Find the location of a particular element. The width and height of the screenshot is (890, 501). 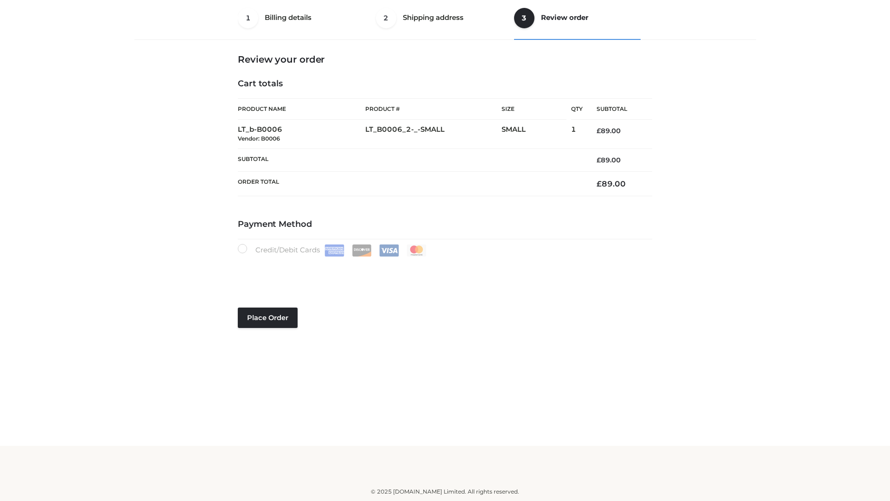

h4: Cart totals is located at coordinates (445, 84).